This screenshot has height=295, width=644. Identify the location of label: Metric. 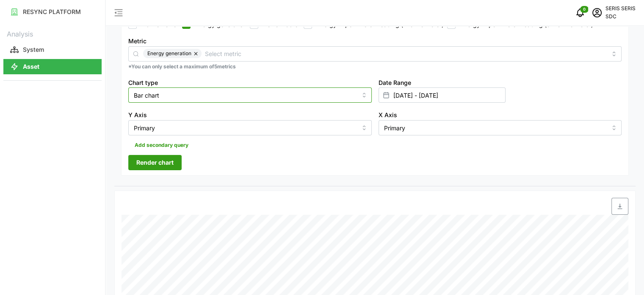
(137, 41).